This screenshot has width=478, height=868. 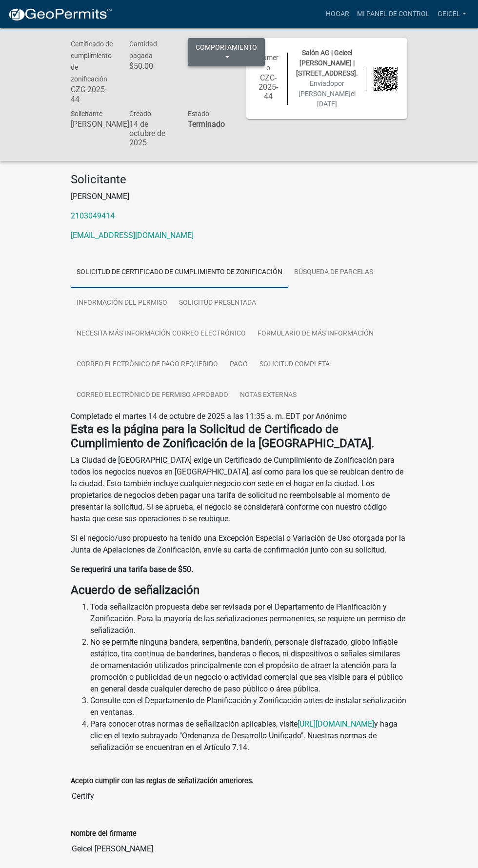 What do you see at coordinates (103, 833) in the screenshot?
I see `font: Nombre del firmante` at bounding box center [103, 833].